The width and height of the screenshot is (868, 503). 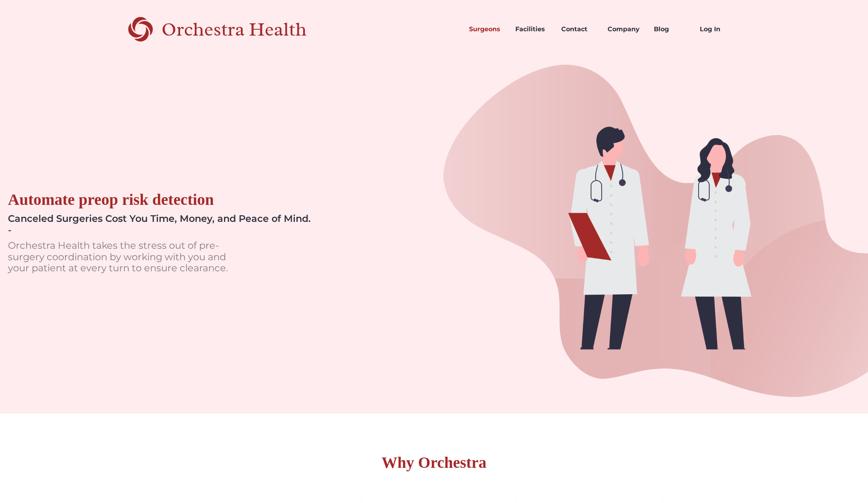 What do you see at coordinates (578, 29) in the screenshot?
I see `a: Contact` at bounding box center [578, 29].